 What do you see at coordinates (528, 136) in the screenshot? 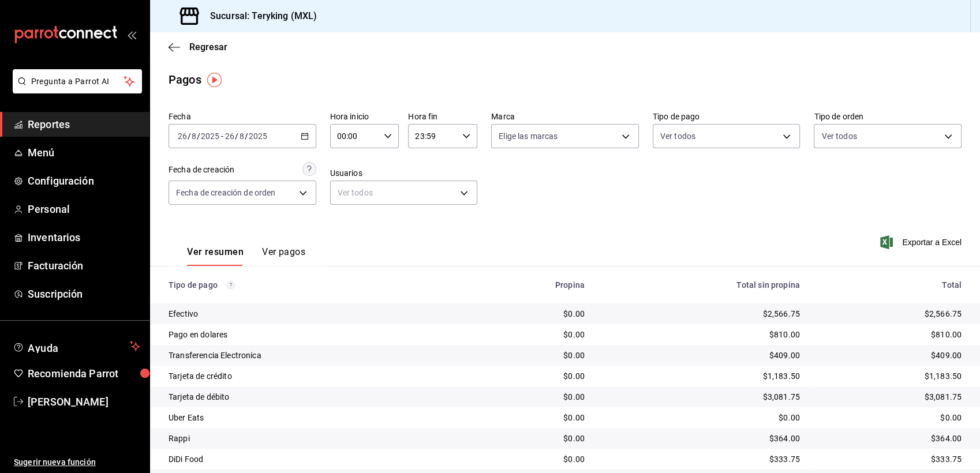
I see `span: Elige las marcas` at bounding box center [528, 136].